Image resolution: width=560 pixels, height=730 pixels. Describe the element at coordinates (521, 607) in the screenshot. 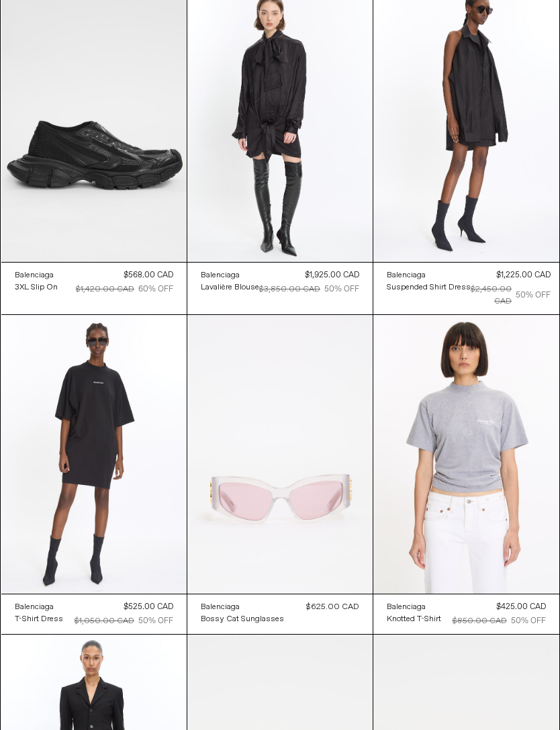

I see `div: $425.00 CAD` at that location.